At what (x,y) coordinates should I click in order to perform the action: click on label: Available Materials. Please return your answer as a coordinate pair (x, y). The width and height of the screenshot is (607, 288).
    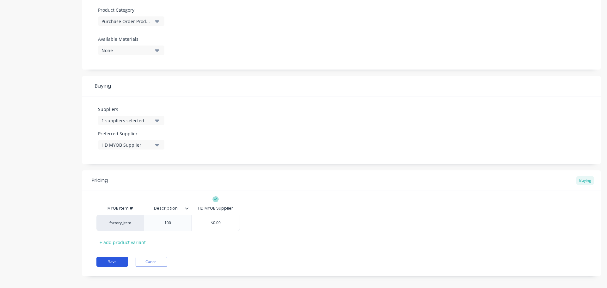
    Looking at the image, I should click on (131, 39).